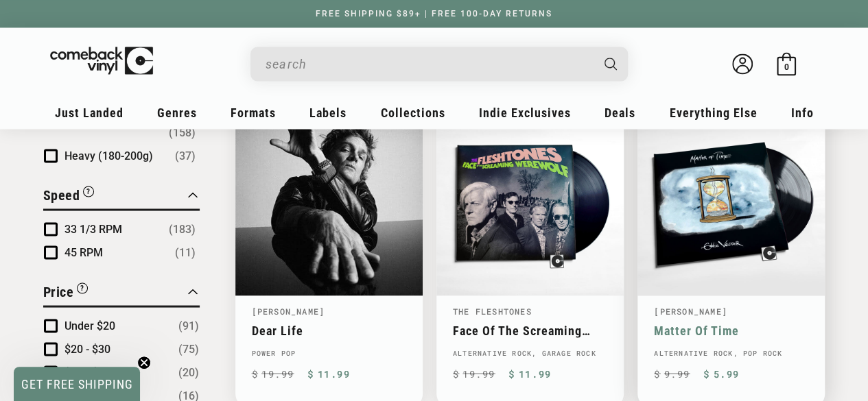 The height and width of the screenshot is (401, 868). Describe the element at coordinates (492, 310) in the screenshot. I see `a: The Fleshtones` at that location.